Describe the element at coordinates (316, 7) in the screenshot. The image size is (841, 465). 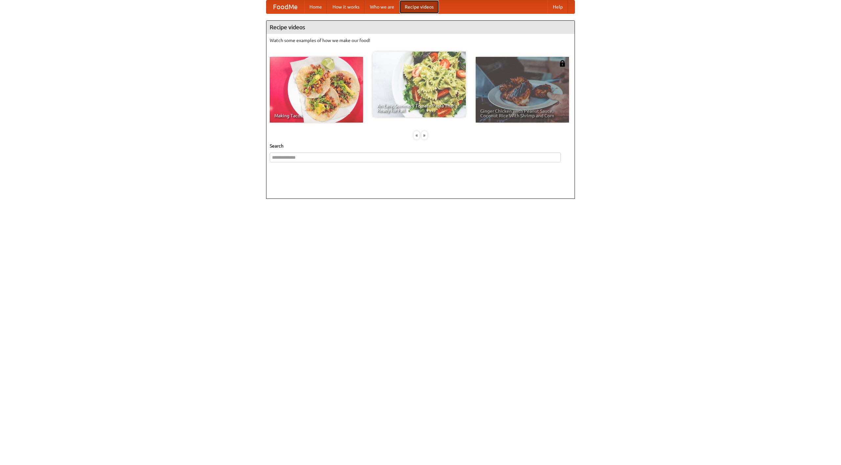
I see `a: Home` at that location.